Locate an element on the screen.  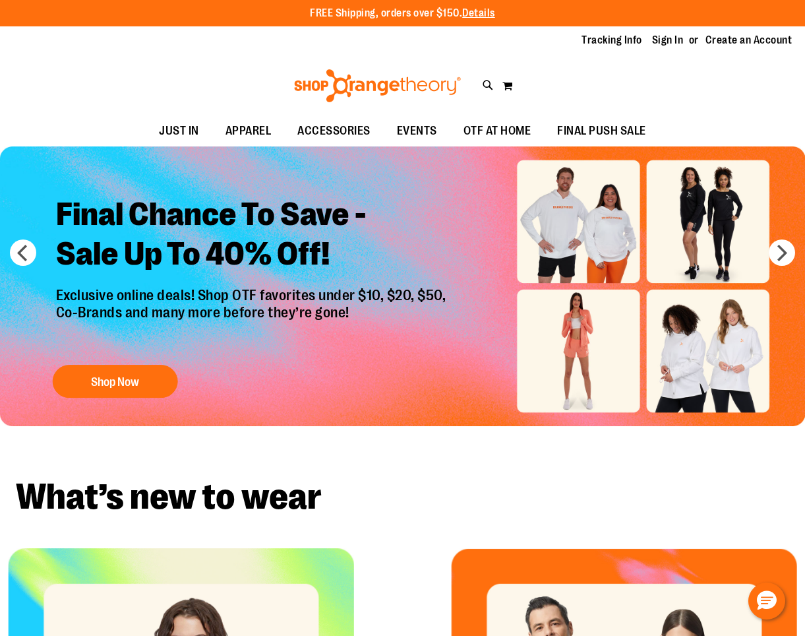
a: APPAREL is located at coordinates (249, 131).